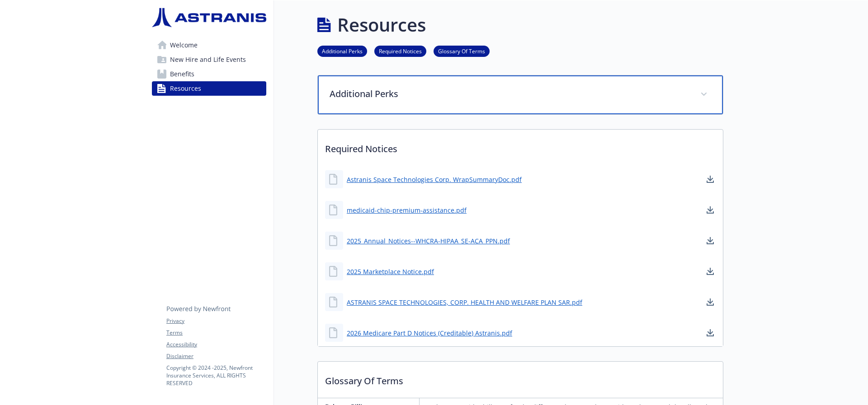  I want to click on a: Terms, so click(216, 333).